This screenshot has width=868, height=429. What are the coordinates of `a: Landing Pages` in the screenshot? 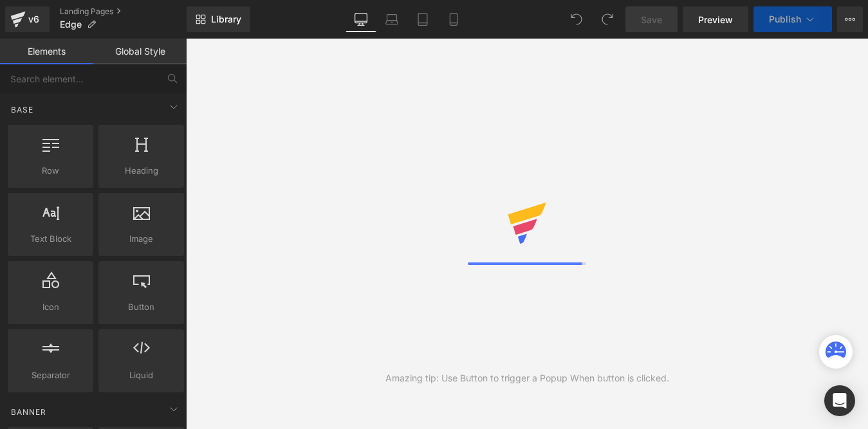 It's located at (123, 12).